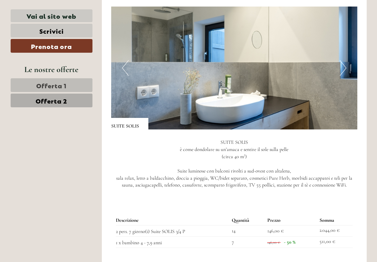 The width and height of the screenshot is (377, 262). I want to click on td: 14, so click(247, 231).